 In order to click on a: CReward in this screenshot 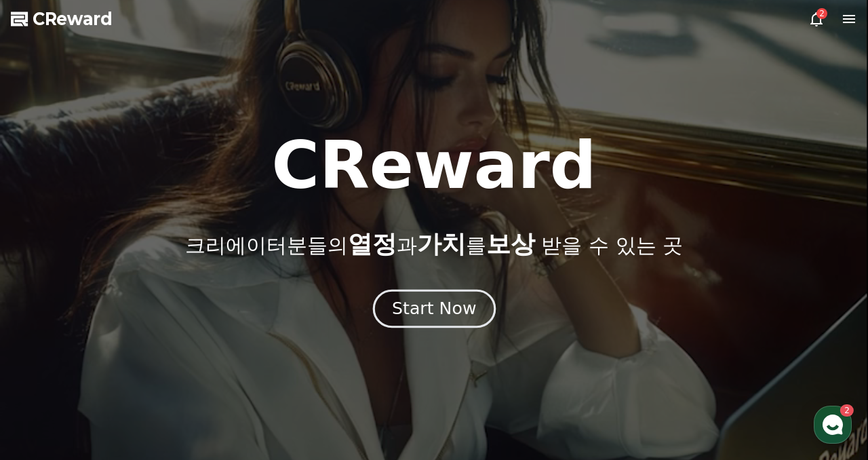, I will do `click(62, 19)`.